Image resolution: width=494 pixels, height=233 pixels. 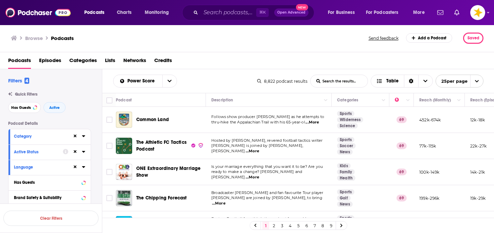 What do you see at coordinates (145, 81) in the screenshot?
I see `h2: Choose List sort` at bounding box center [145, 81].